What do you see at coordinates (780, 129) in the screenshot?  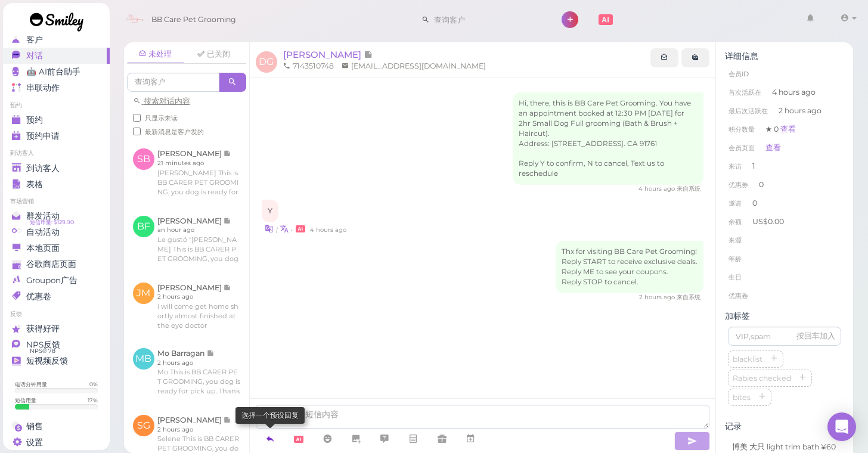 I see `span: ★ 0` at bounding box center [780, 129].